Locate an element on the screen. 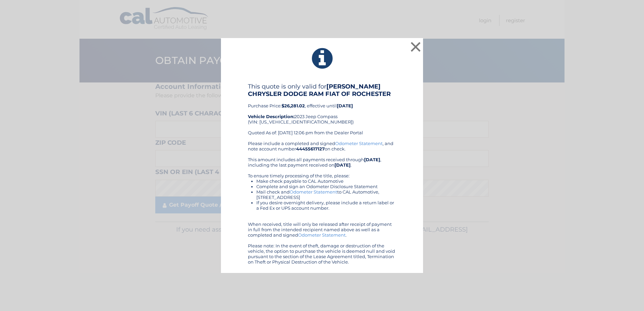 This screenshot has width=644, height=311. strong: Vehicle Description: is located at coordinates (271, 117).